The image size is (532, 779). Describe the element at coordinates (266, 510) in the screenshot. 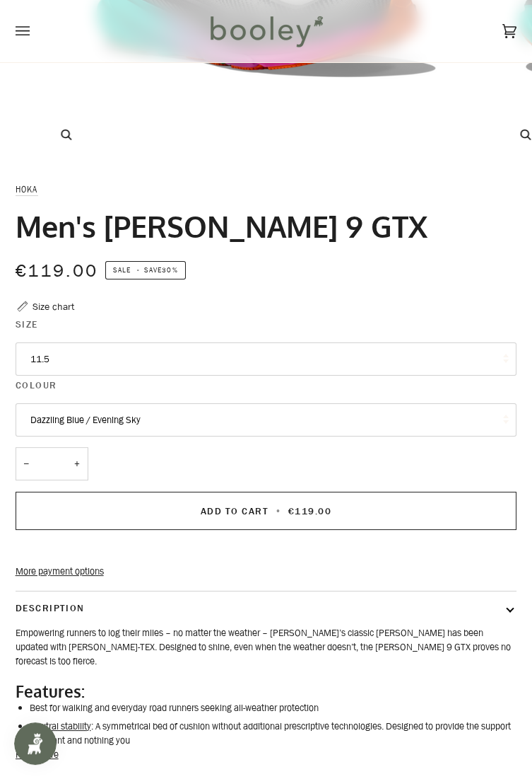

I see `button: Add to Cart • €119.00` at that location.